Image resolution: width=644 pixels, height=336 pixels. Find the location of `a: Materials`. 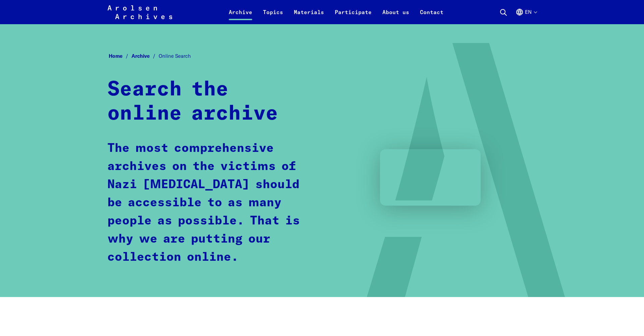

a: Materials is located at coordinates (309, 16).